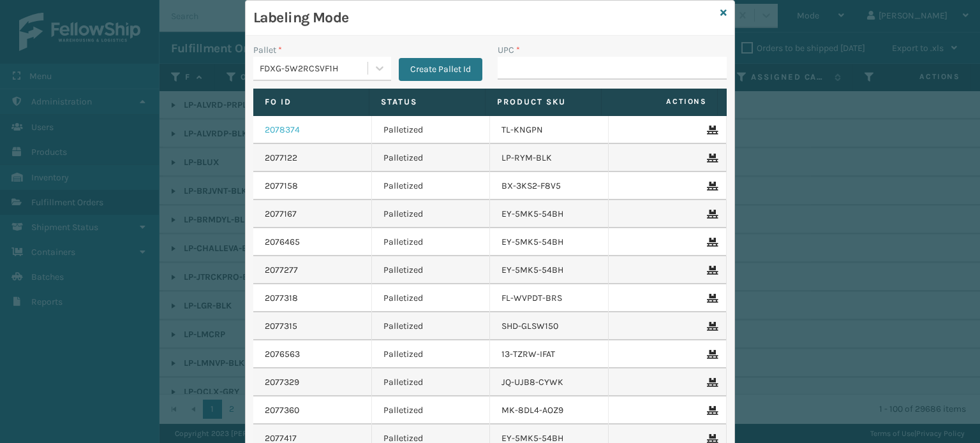  Describe the element at coordinates (282, 298) in the screenshot. I see `a: 2077318` at that location.